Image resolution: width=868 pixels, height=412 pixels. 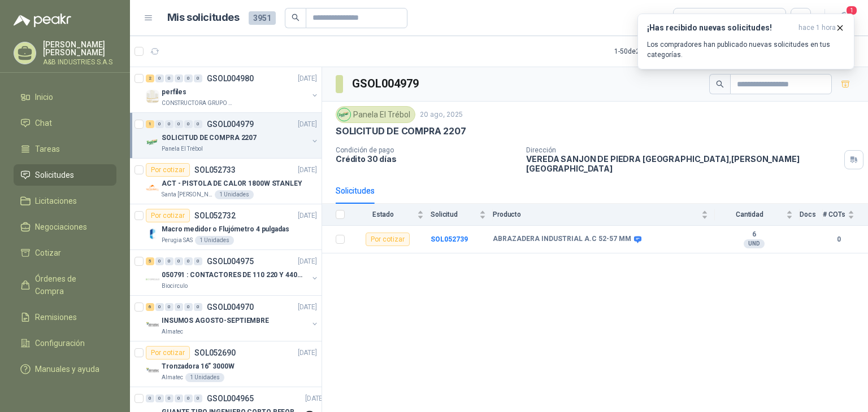 What do you see at coordinates (56, 201) in the screenshot?
I see `span: Licitaciones` at bounding box center [56, 201].